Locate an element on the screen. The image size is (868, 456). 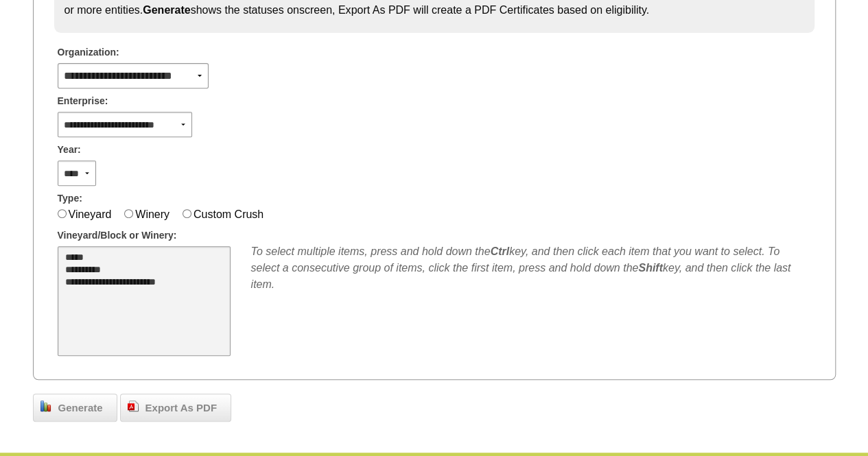
b: Shift is located at coordinates (650, 267).